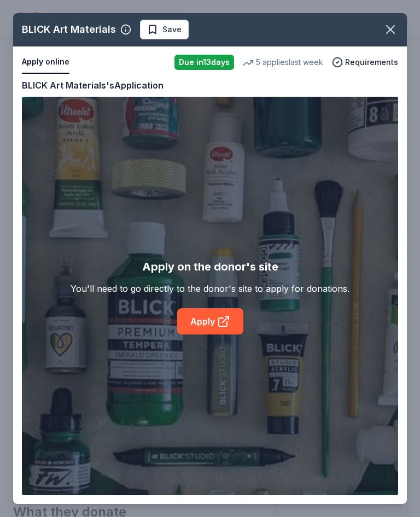  What do you see at coordinates (172, 30) in the screenshot?
I see `span: Save` at bounding box center [172, 30].